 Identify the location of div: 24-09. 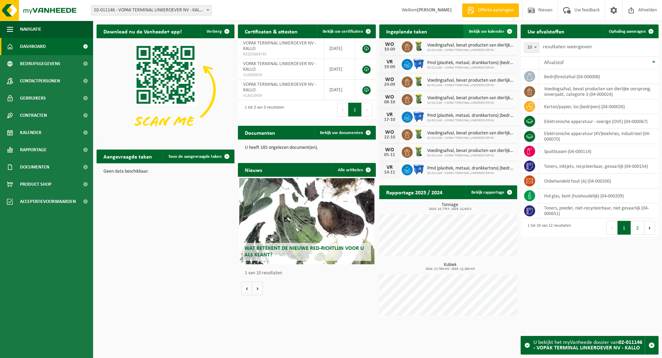
(390, 85).